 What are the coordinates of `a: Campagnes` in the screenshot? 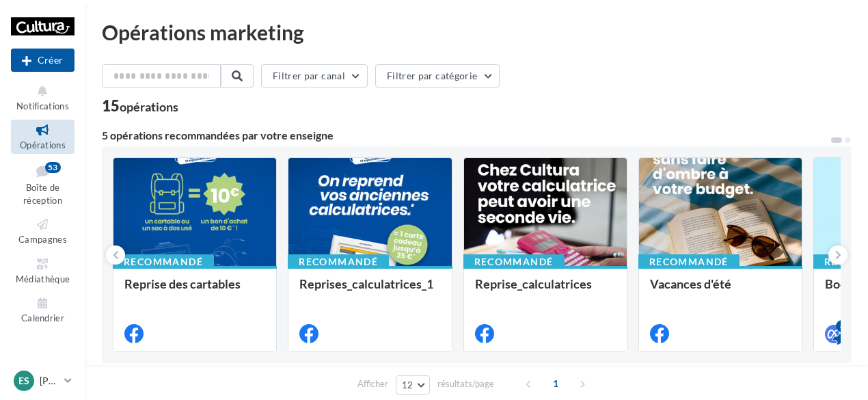 It's located at (42, 231).